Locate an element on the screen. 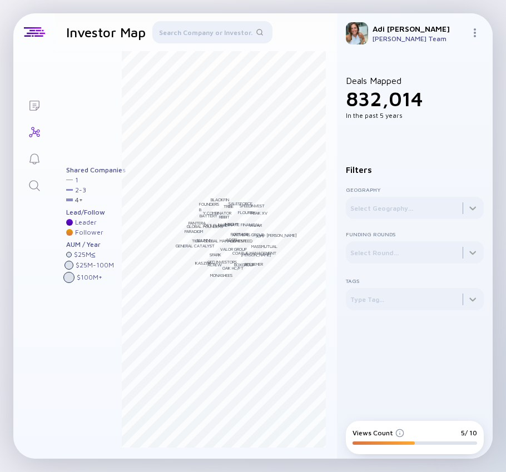 Image resolution: width=506 pixels, height=472 pixels. div: Follower is located at coordinates (89, 232).